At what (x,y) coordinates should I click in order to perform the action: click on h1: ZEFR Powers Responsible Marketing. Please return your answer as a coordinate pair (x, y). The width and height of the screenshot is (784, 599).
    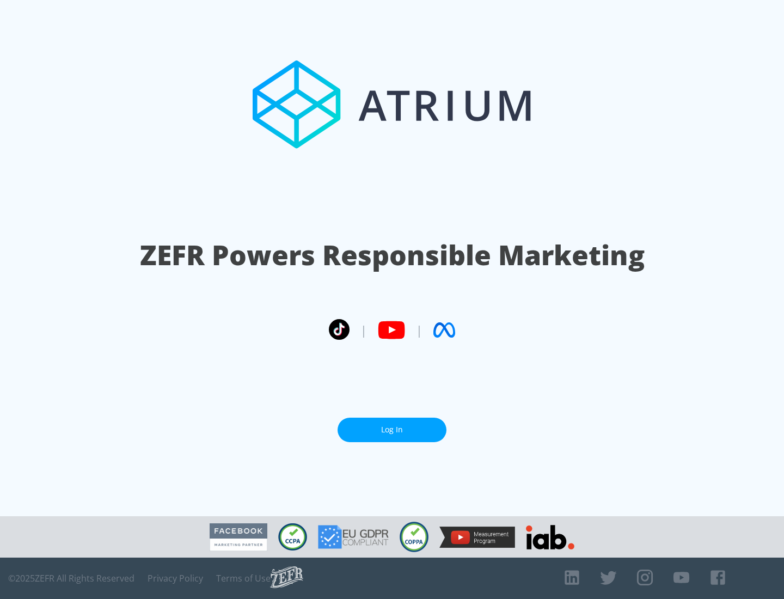
    Looking at the image, I should click on (392, 255).